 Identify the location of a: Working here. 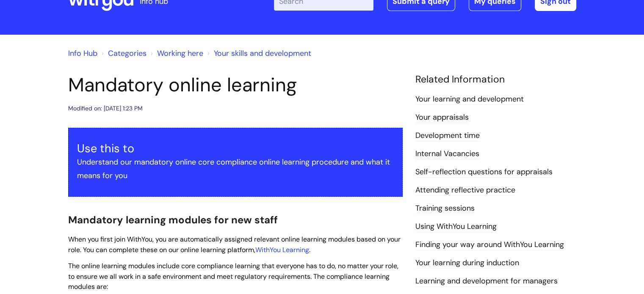
(180, 53).